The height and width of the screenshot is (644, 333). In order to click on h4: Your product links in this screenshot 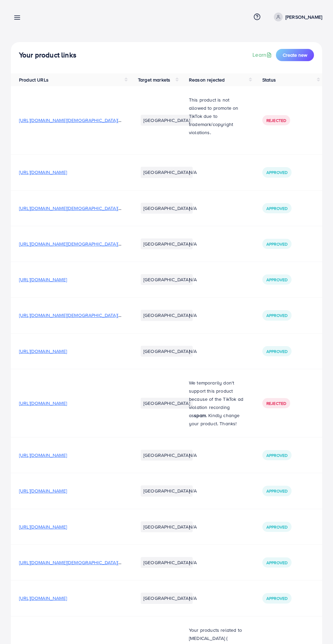, I will do `click(48, 55)`.